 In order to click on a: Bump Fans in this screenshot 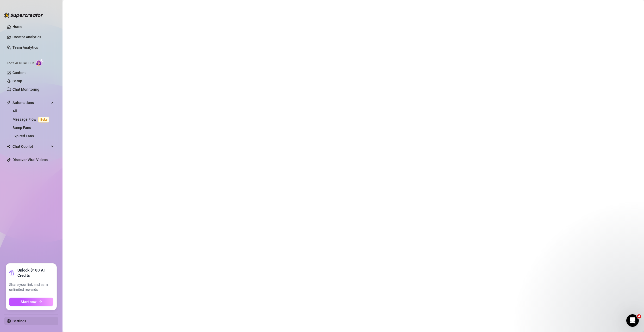, I will do `click(21, 128)`.